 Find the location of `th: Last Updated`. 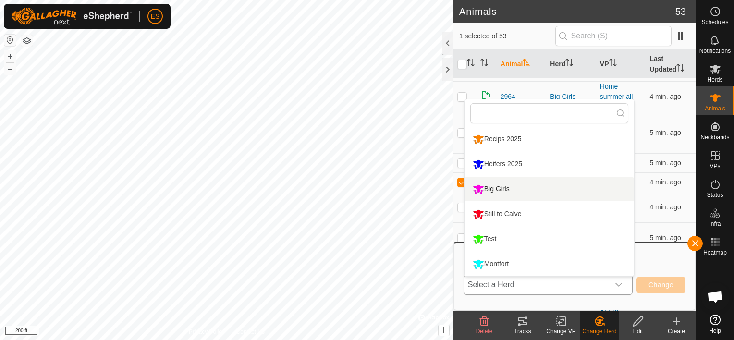

th: Last Updated is located at coordinates (671, 64).